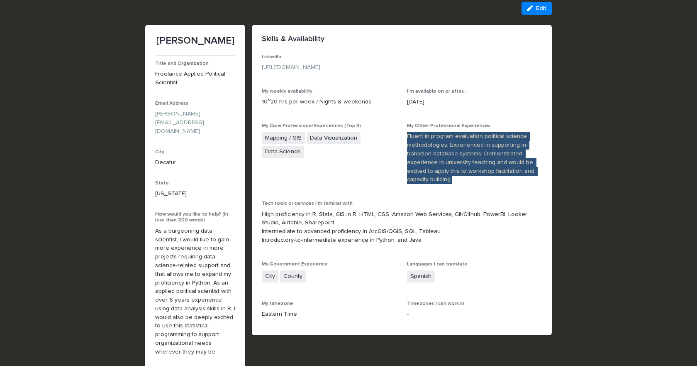  What do you see at coordinates (284, 138) in the screenshot?
I see `span: Mapping / GIS` at bounding box center [284, 138].